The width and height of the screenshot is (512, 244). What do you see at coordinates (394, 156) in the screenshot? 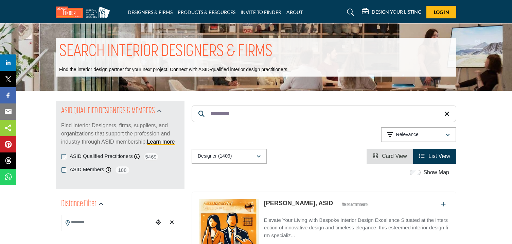
I see `span: Card View` at bounding box center [394, 156].